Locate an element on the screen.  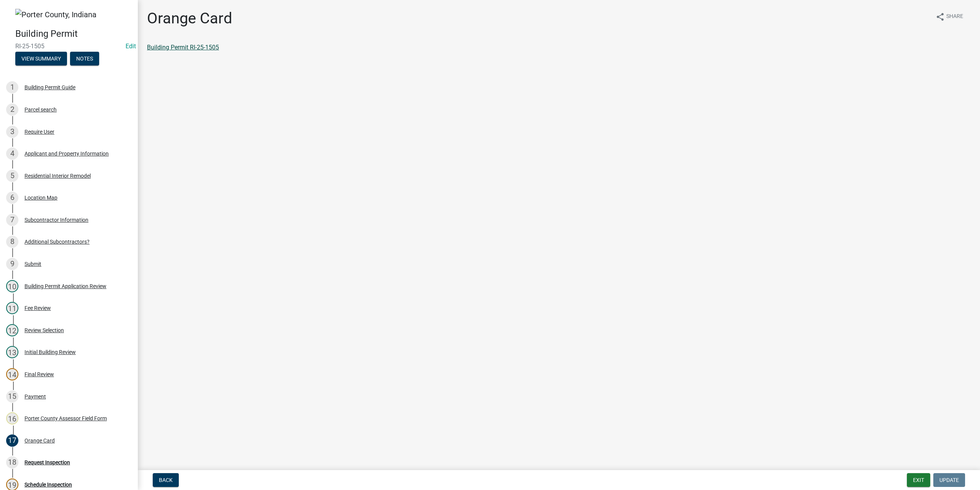
div: Building Permit Guide is located at coordinates (50, 88).